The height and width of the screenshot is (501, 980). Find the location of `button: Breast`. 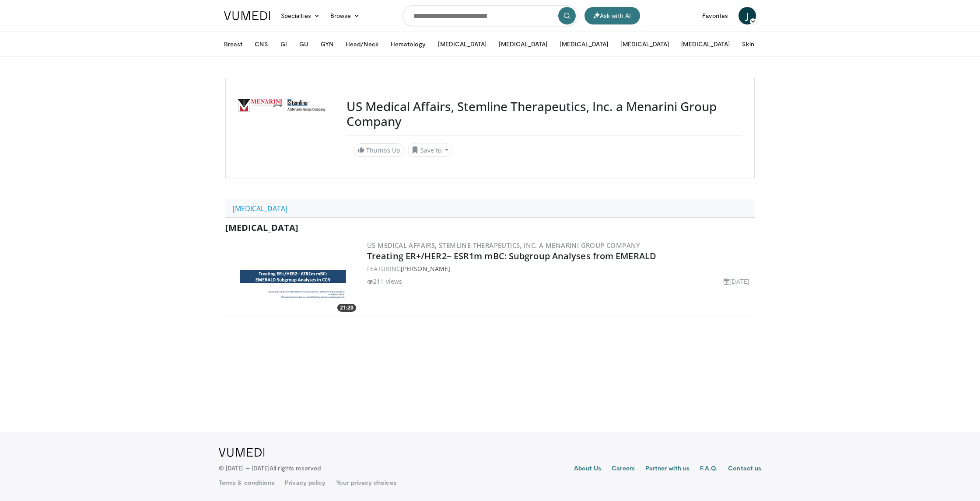

button: Breast is located at coordinates (233, 44).